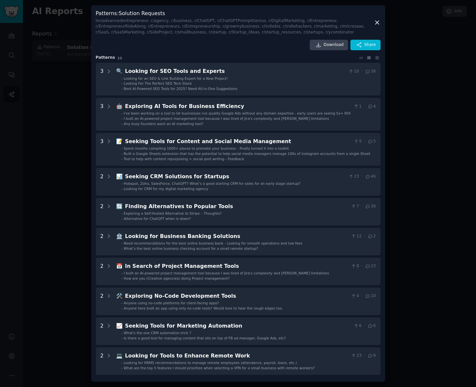  What do you see at coordinates (219, 368) in the screenshot?
I see `span: What are the top 5 features I should prioritize when selecting a VPN for a small business with re...` at bounding box center [219, 368].